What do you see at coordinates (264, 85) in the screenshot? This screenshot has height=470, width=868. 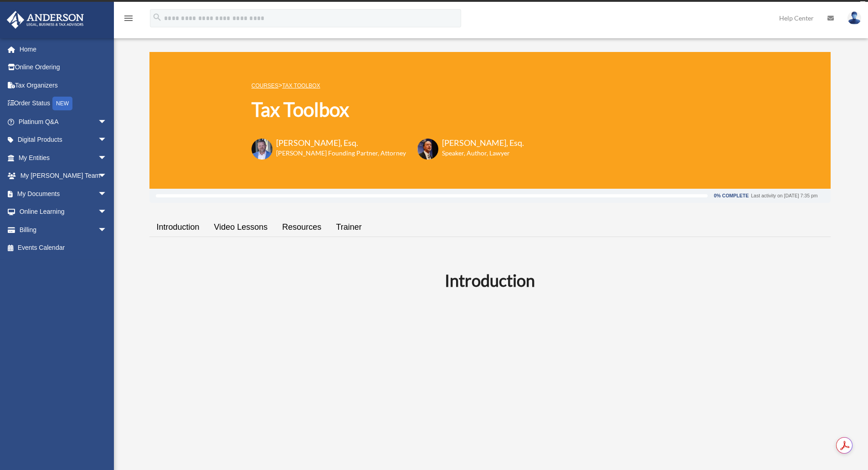 I see `a: COURSES` at bounding box center [264, 85].